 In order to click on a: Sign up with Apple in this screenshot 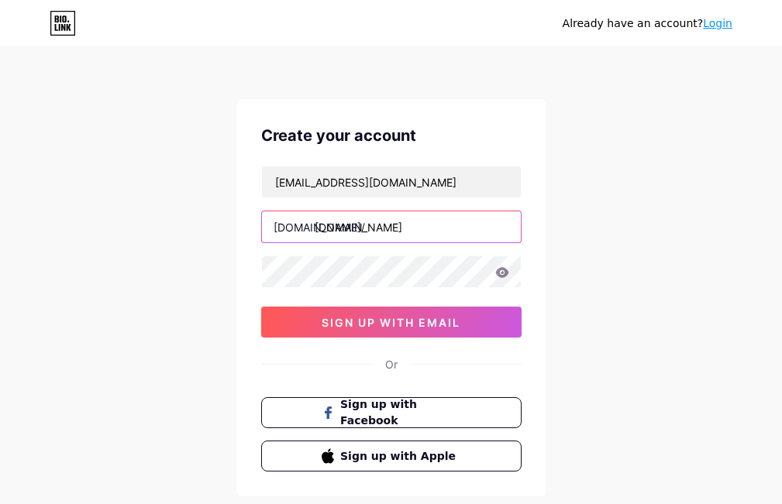, I will do `click(391, 456)`.